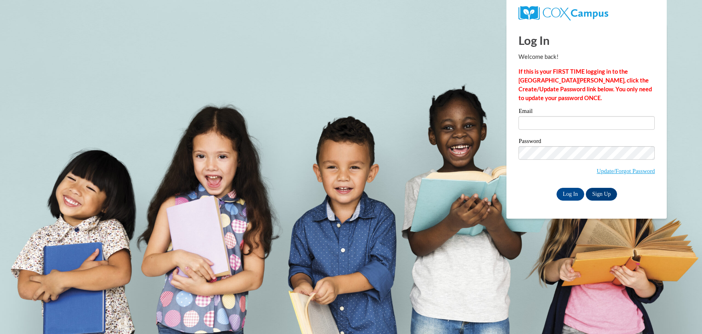 This screenshot has width=702, height=334. Describe the element at coordinates (602, 194) in the screenshot. I see `a: Sign Up` at that location.